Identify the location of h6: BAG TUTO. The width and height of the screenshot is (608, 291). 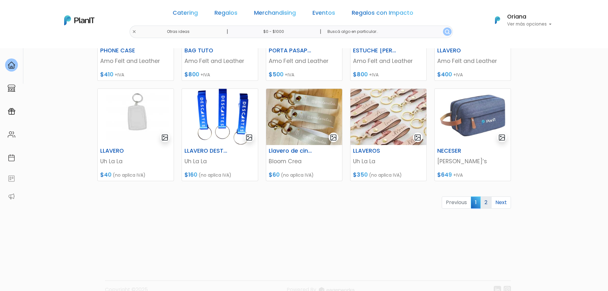
(207, 50).